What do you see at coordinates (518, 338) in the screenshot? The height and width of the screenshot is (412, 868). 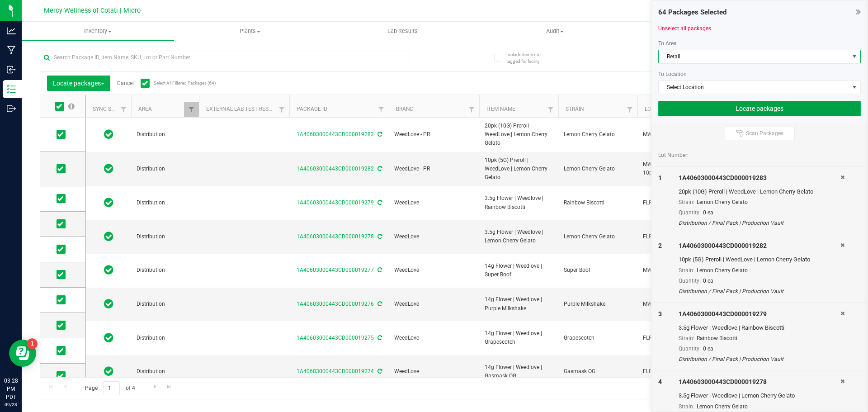 I see `span: 14g Flower | Weedlove | Grapescotch` at bounding box center [518, 338].